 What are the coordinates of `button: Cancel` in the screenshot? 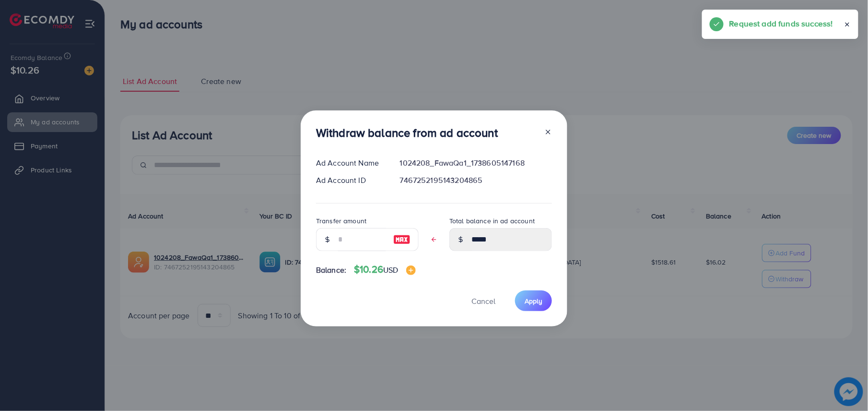 It's located at (484, 300).